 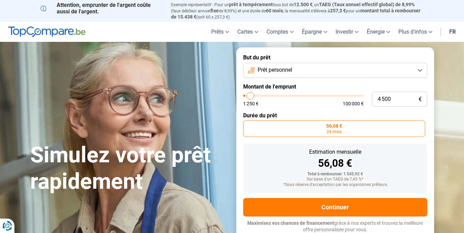 What do you see at coordinates (379, 32) in the screenshot?
I see `a: Énergie` at bounding box center [379, 32].